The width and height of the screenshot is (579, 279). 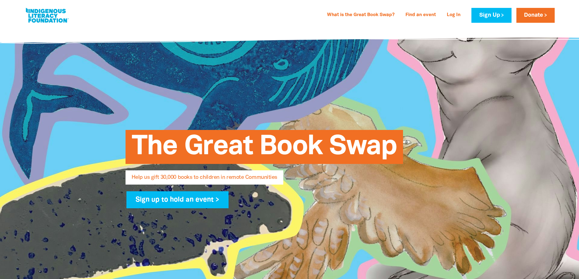 What do you see at coordinates (535, 15) in the screenshot?
I see `a: Donate` at bounding box center [535, 15].